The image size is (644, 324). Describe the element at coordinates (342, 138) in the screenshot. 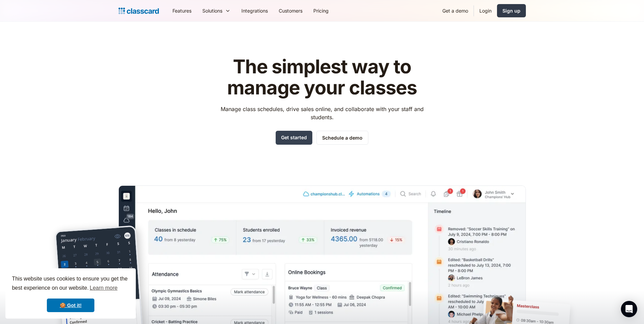

I see `a: Schedule a demo` at that location.